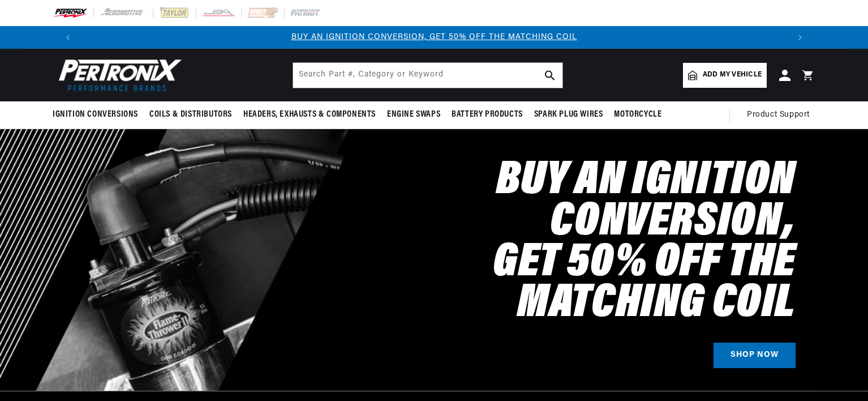 This screenshot has height=401, width=868. What do you see at coordinates (434, 37) in the screenshot?
I see `div: 1 of 3` at bounding box center [434, 37].